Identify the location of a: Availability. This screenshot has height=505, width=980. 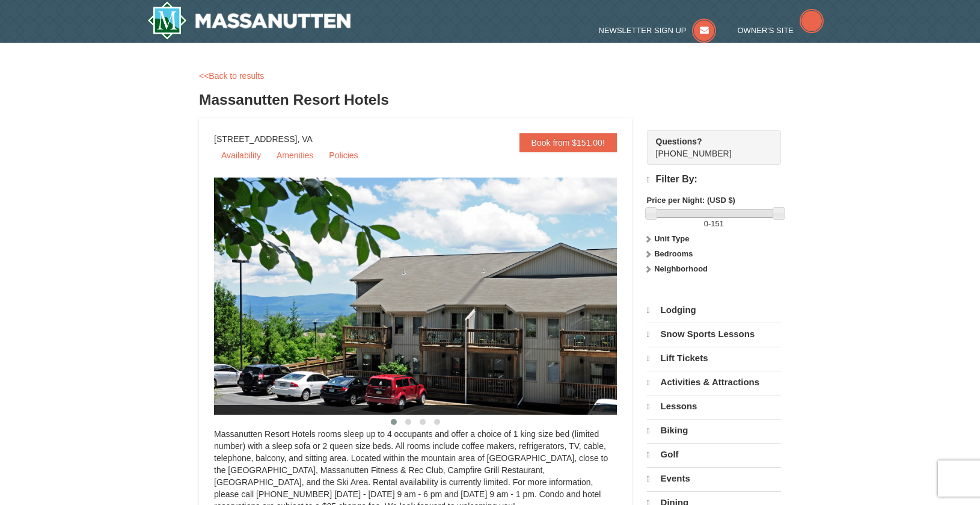
(241, 155).